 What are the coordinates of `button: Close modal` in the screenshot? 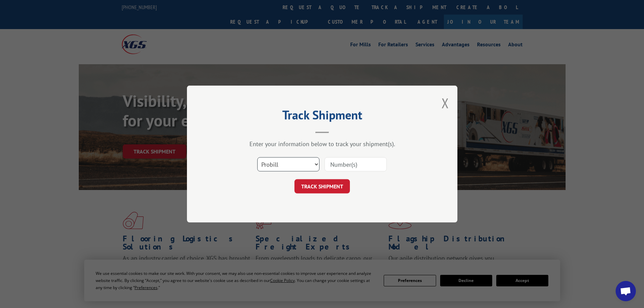 It's located at (445, 103).